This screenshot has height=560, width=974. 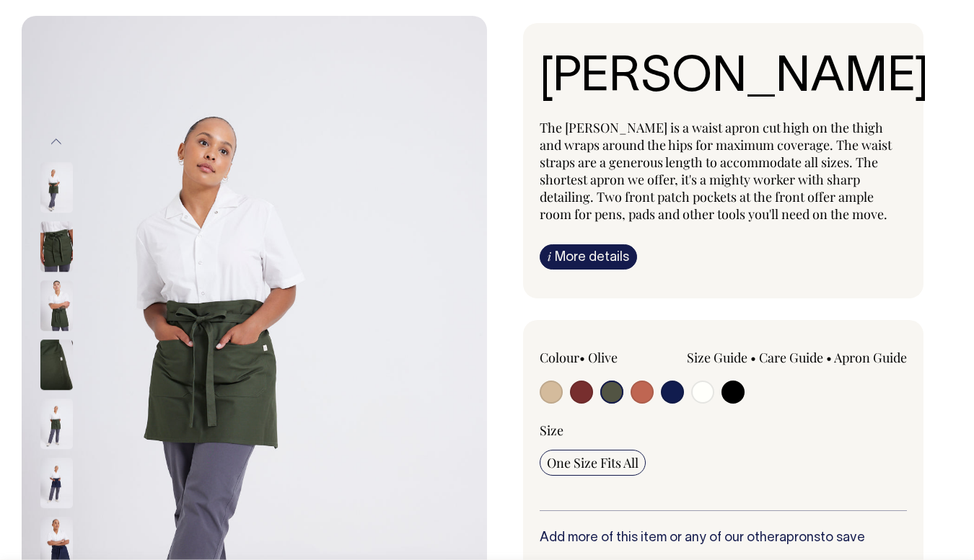 I want to click on button: Previous, so click(x=56, y=141).